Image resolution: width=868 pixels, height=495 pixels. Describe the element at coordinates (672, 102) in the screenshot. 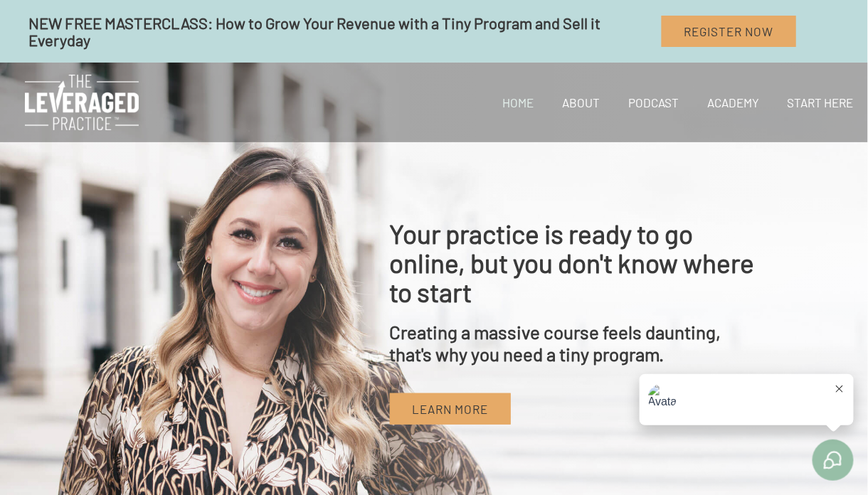

I see `nav: Site Navigation` at that location.